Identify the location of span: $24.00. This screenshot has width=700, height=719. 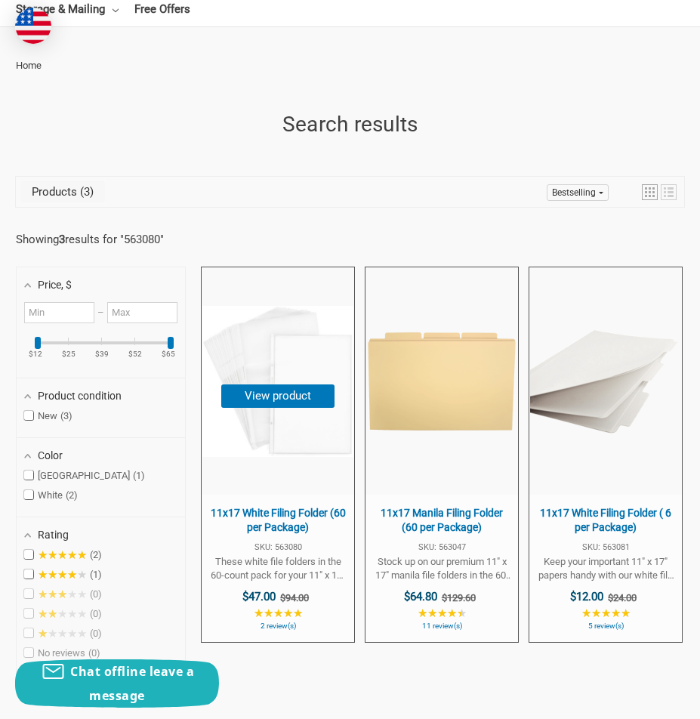
(623, 598).